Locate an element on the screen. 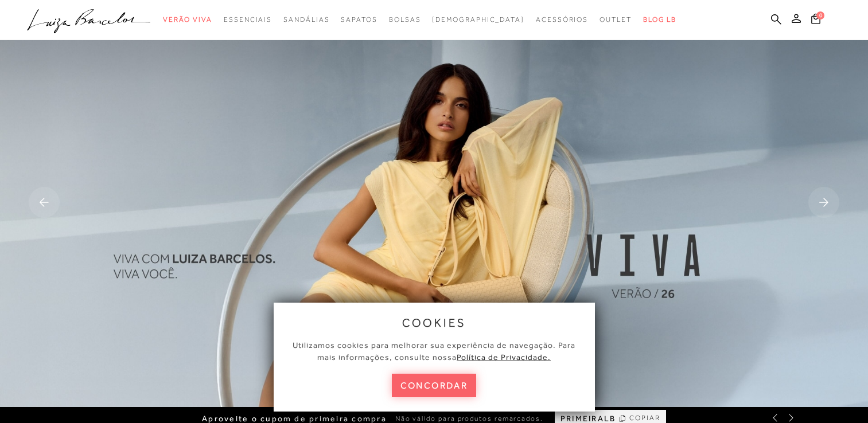 The image size is (868, 423). span: Acessórios is located at coordinates (562, 19).